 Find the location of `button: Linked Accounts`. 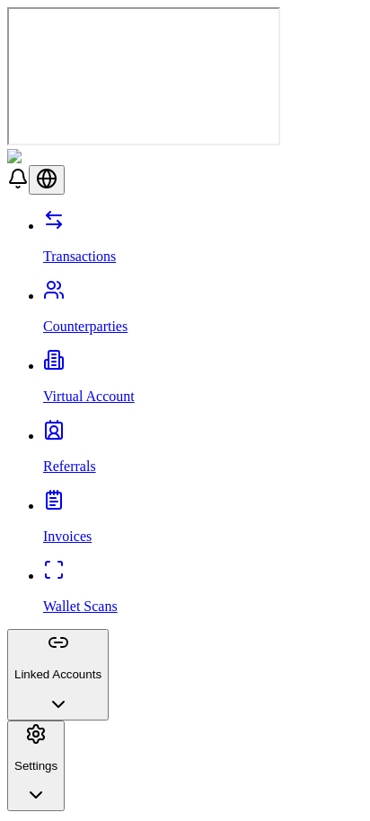

button: Linked Accounts is located at coordinates (57, 675).